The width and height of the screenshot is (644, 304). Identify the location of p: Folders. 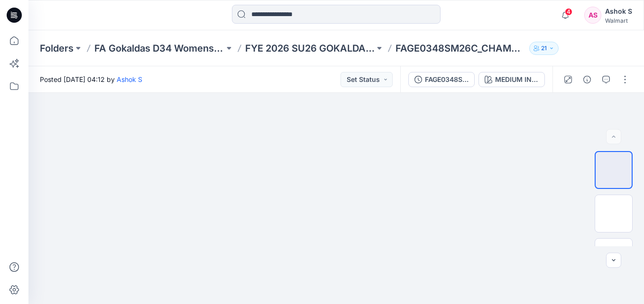
(57, 48).